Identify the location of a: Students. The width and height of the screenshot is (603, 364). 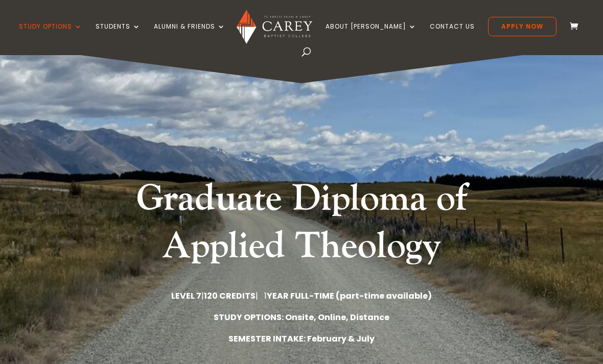
(118, 35).